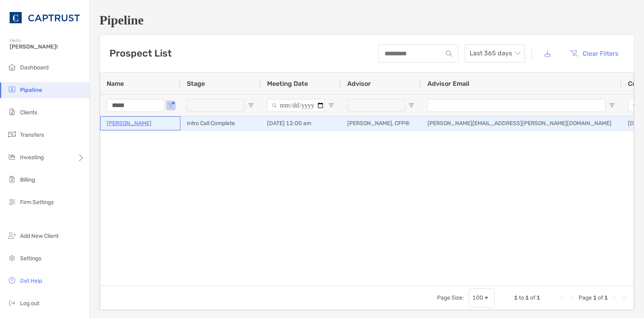 Image resolution: width=644 pixels, height=318 pixels. What do you see at coordinates (31, 280) in the screenshot?
I see `span: Get Help` at bounding box center [31, 280].